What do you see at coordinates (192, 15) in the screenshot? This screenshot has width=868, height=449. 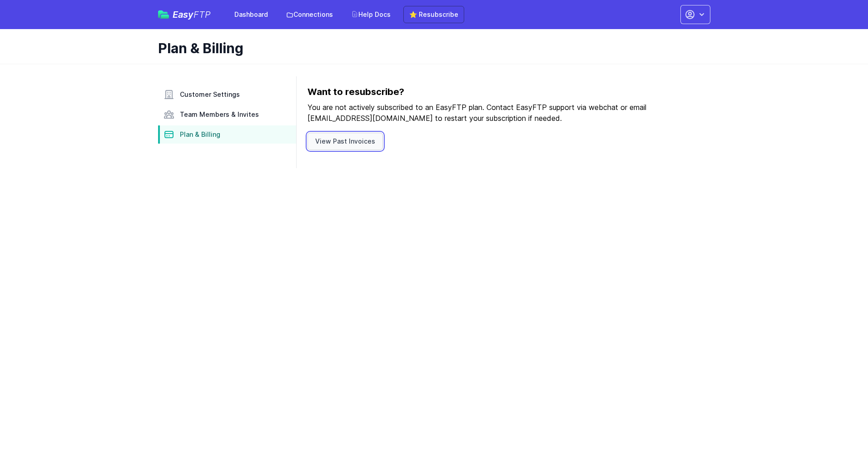 I see `span: Easy` at bounding box center [192, 15].